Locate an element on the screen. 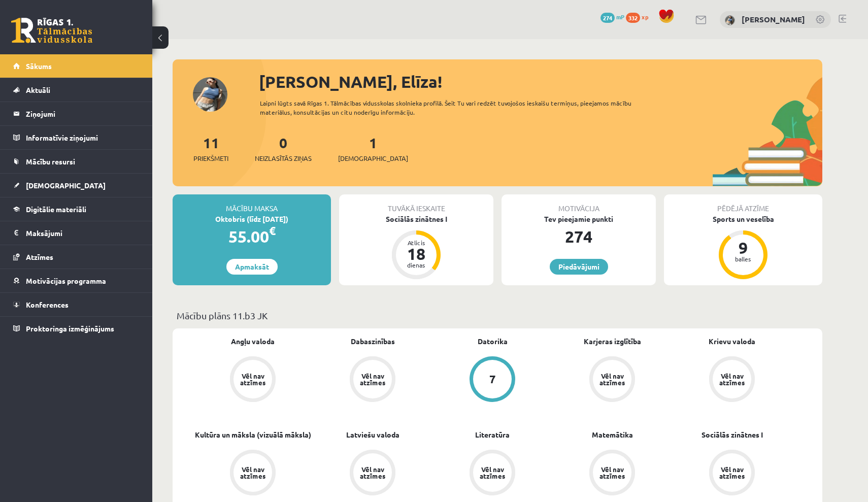 This screenshot has height=502, width=868. div: dienas is located at coordinates (416, 265).